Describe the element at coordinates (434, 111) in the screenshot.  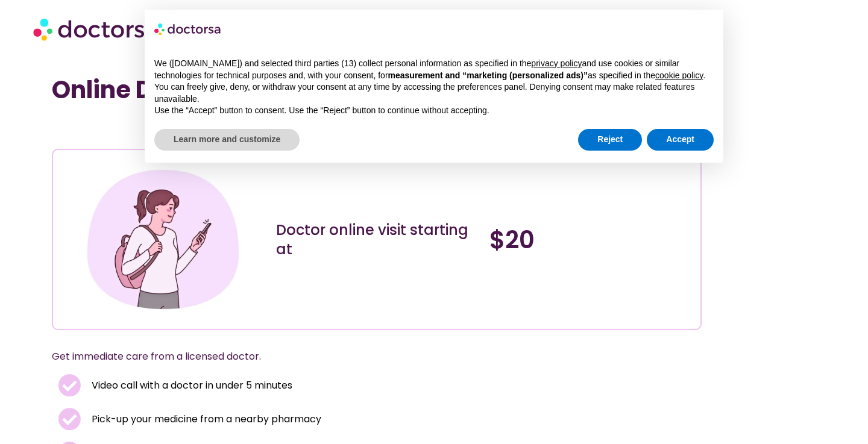
I see `p: Use the “Accept” button to consent. Use the “Reject” button to continue without accepting.` at that location.